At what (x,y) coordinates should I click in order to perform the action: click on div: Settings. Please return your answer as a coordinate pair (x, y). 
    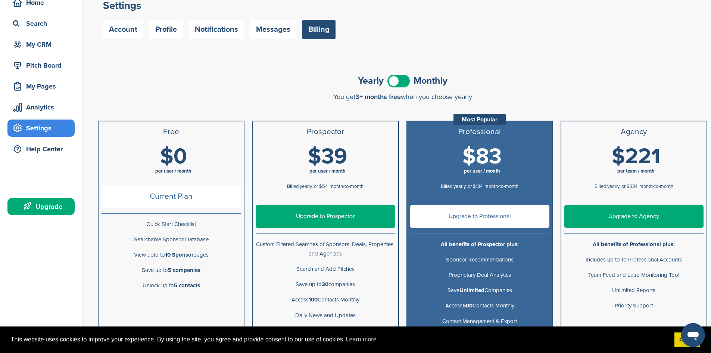
    Looking at the image, I should click on (43, 128).